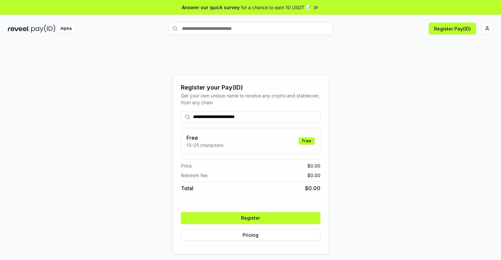 This screenshot has width=501, height=260. What do you see at coordinates (251, 99) in the screenshot?
I see `div: Get your own unique name to receive any crypto and stablecoin, from any chain` at bounding box center [251, 99].